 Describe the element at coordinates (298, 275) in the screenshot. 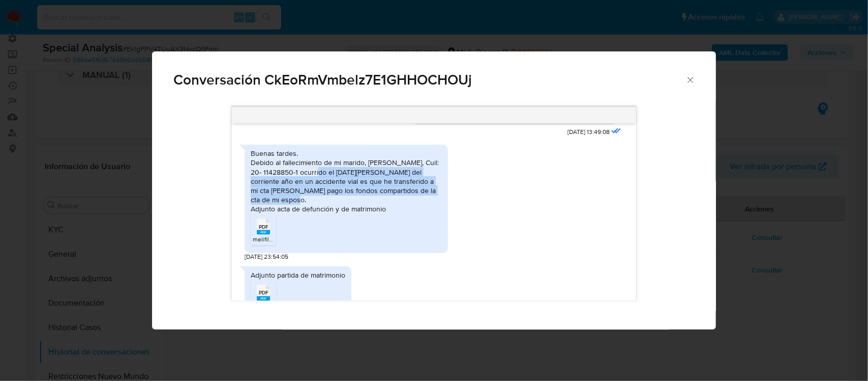

I see `div: Adjunto partida de matrimonio` at that location.